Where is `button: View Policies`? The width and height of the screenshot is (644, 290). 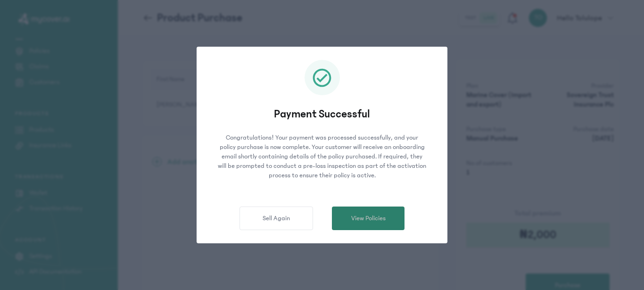 button: View Policies is located at coordinates (368, 218).